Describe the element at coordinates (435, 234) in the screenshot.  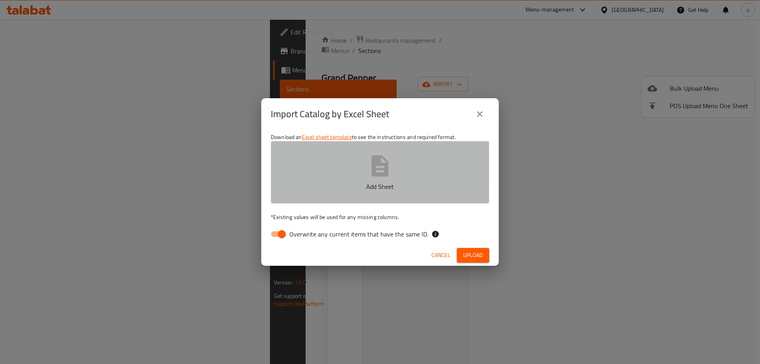
I see `svg: If the overwrite option isn't selected, then the items that match an existing ID will be ignored ...` at that location.